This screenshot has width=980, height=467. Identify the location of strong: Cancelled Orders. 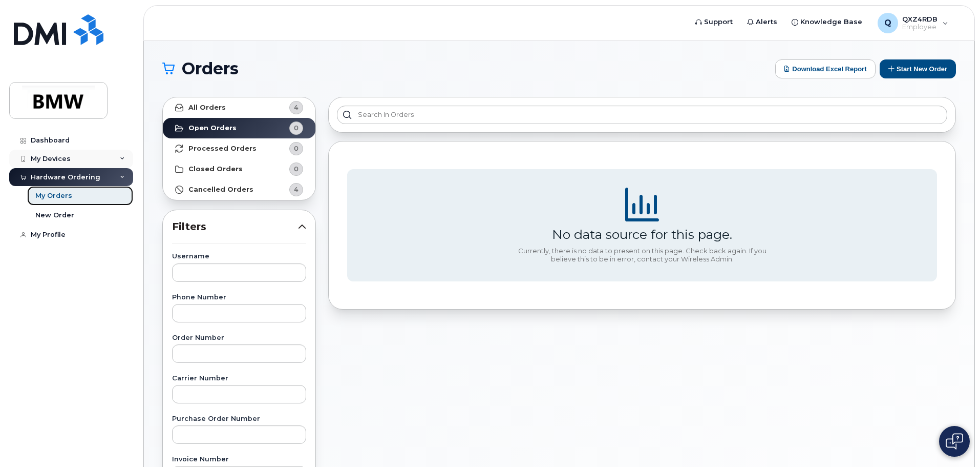
(221, 190).